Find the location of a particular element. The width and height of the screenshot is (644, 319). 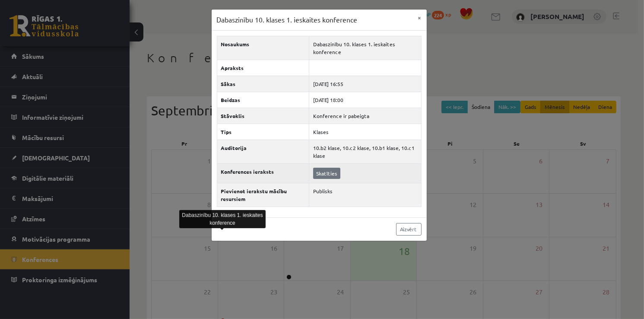

th: Auditorija is located at coordinates (263, 152).